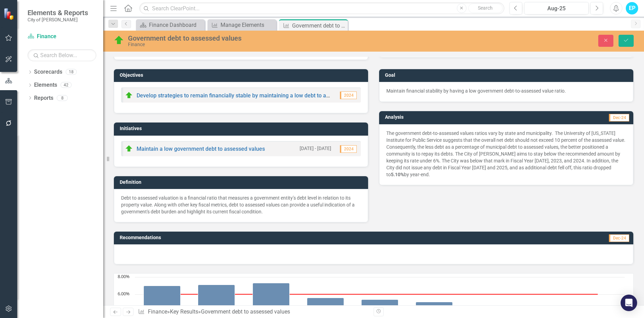 The height and width of the screenshot is (318, 644). I want to click on p: Maintain financial stability by having a low government debt-to-assessed value ratio., so click(506, 91).